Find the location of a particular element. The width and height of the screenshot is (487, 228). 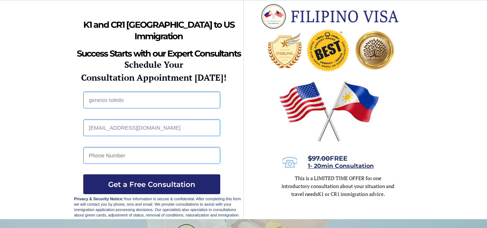

span: K1 or CR1 immigration advice. is located at coordinates (351, 194).